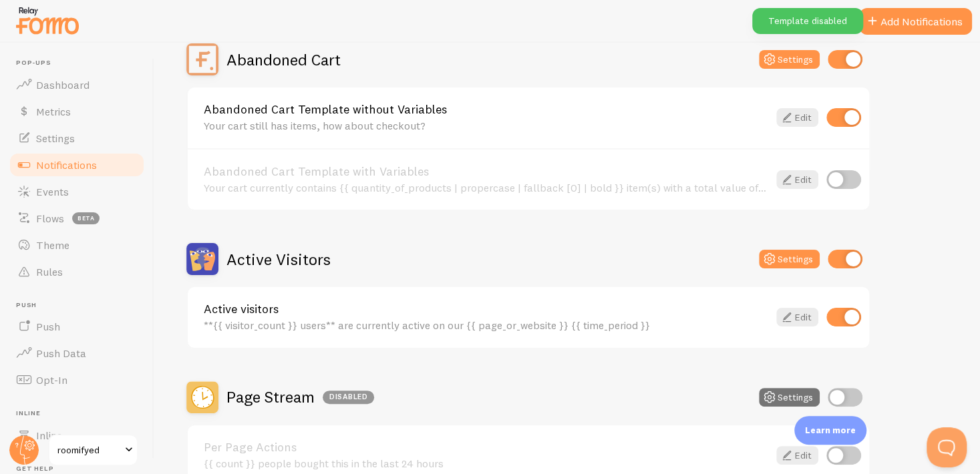 This screenshot has height=474, width=980. What do you see at coordinates (486, 325) in the screenshot?
I see `div: **{{ visitor_count }} users** are currently active on our {{ page_or_website }} {{ time_period }}` at bounding box center [486, 325].